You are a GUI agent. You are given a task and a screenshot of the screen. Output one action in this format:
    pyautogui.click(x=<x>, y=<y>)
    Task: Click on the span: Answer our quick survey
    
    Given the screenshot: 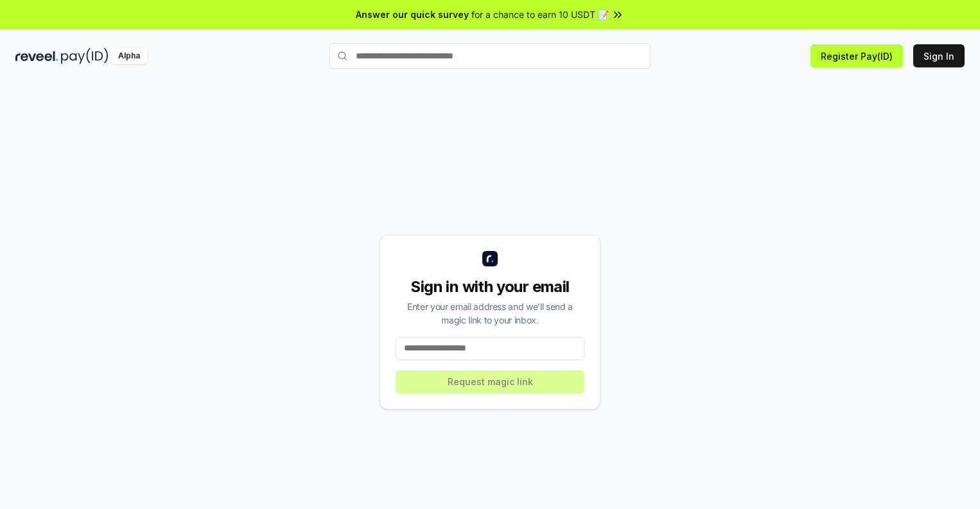 What is the action you would take?
    pyautogui.click(x=412, y=14)
    